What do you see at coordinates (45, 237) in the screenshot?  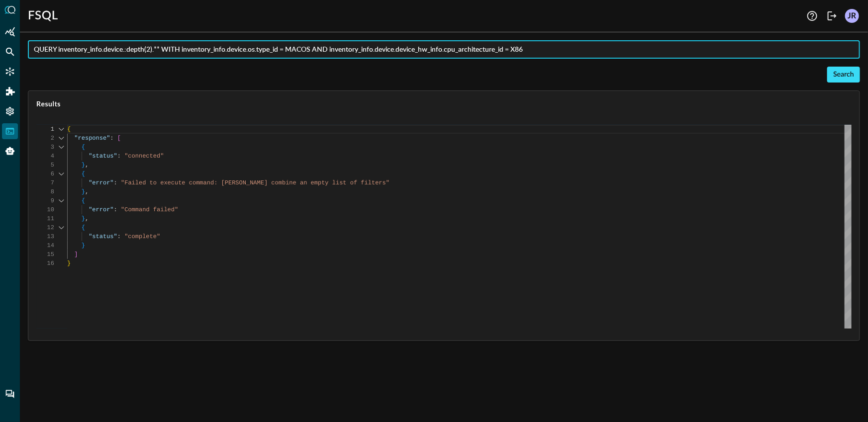 I see `div: 13` at bounding box center [45, 237].